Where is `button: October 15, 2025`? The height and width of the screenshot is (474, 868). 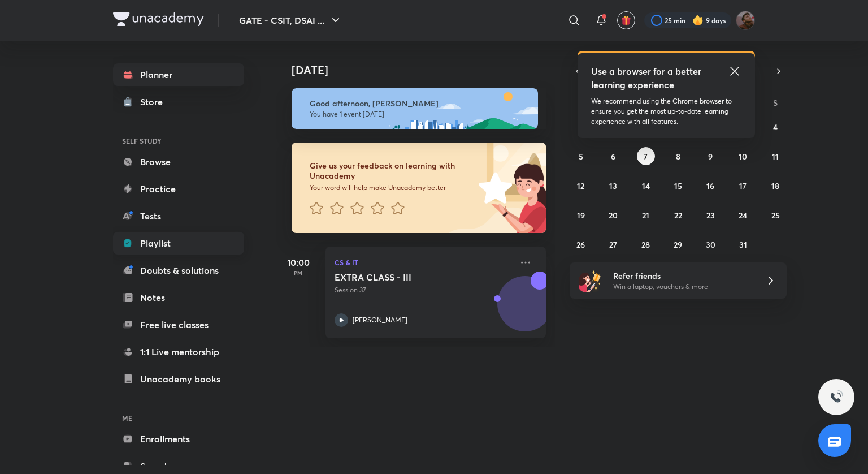
button: October 15, 2025 is located at coordinates (678, 186).